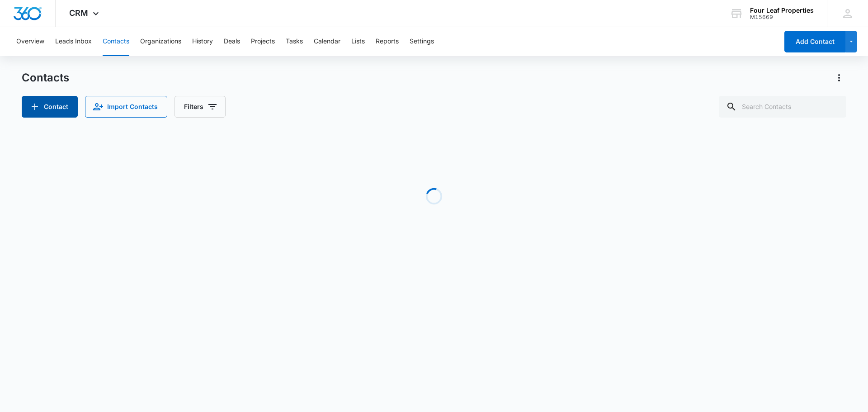  Describe the element at coordinates (126, 107) in the screenshot. I see `button: Import Contacts` at that location.